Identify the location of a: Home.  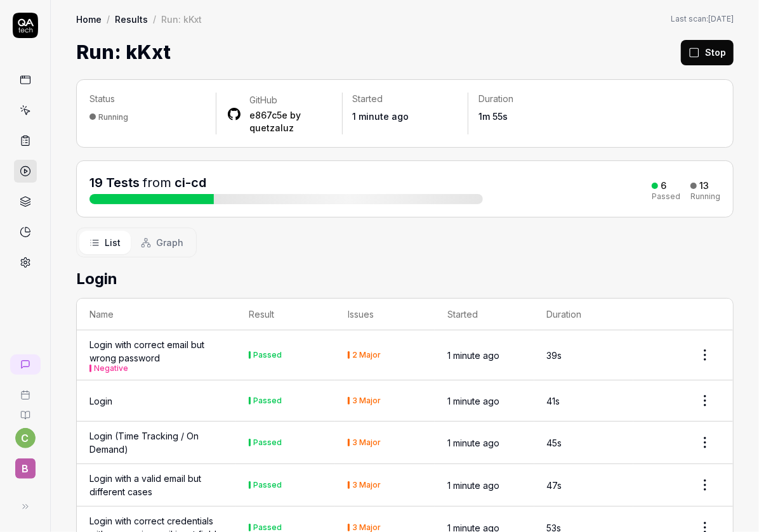
(89, 19).